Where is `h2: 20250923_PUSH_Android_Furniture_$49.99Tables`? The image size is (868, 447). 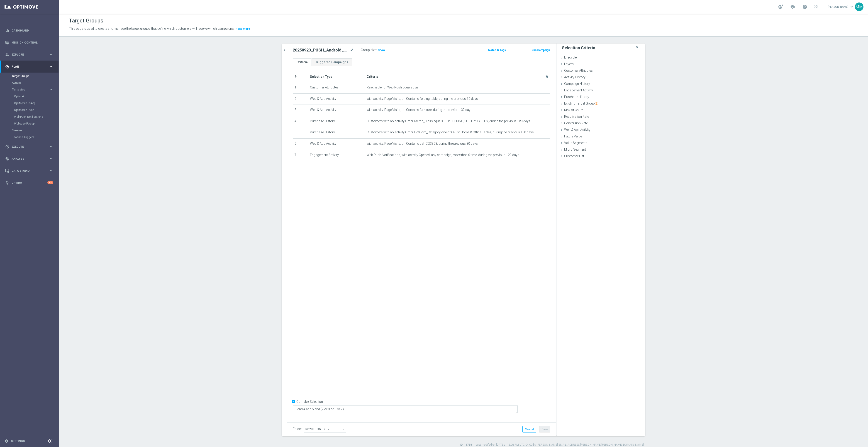
h2: 20250923_PUSH_Android_Furniture_$49.99Tables is located at coordinates (321, 50).